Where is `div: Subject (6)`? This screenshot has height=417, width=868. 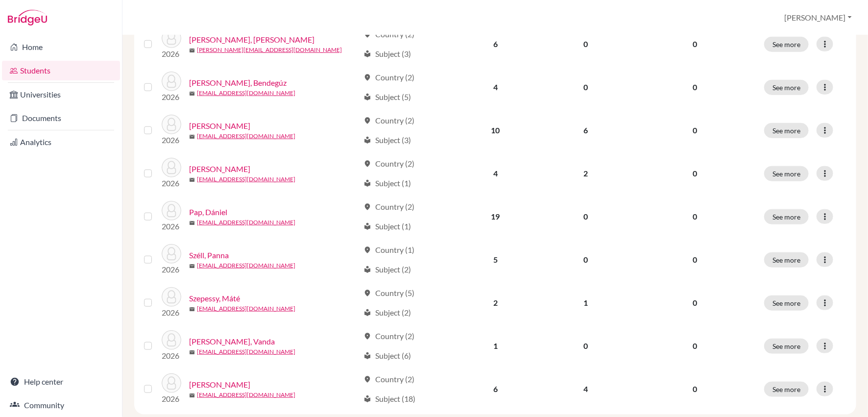
div: Subject (6) is located at coordinates (387, 356).